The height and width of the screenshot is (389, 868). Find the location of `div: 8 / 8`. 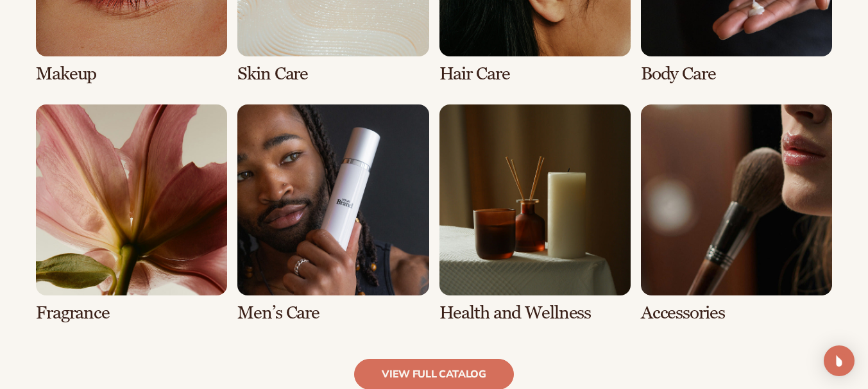

div: 8 / 8 is located at coordinates (736, 214).